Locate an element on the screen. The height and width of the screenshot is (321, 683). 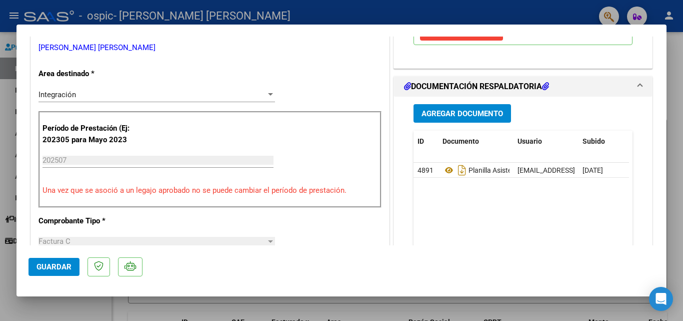
datatable-header-cell: Usuario is located at coordinates (546, 141).